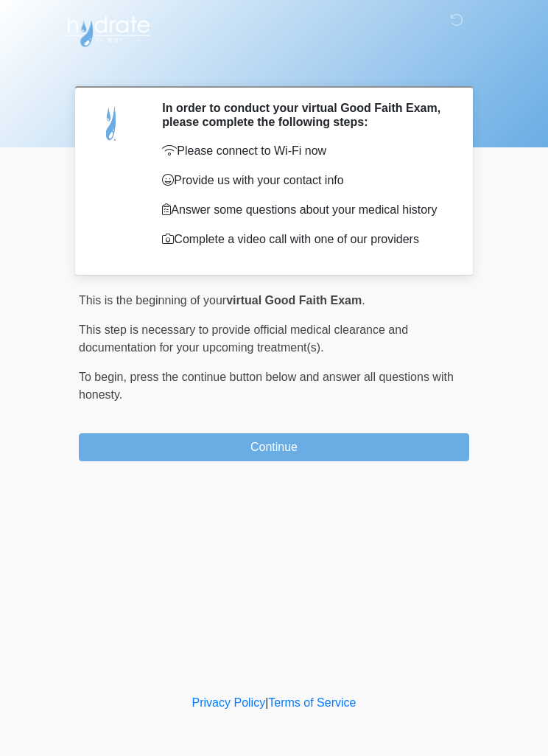 The width and height of the screenshot is (548, 756). Describe the element at coordinates (274, 447) in the screenshot. I see `button: Continue` at that location.